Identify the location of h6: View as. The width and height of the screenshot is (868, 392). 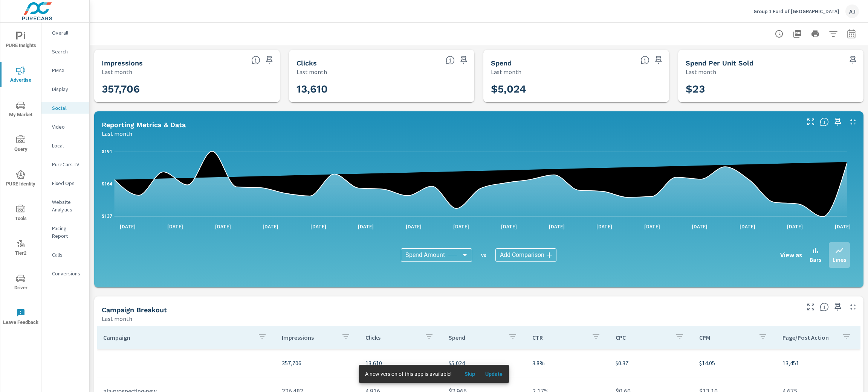
(791, 255).